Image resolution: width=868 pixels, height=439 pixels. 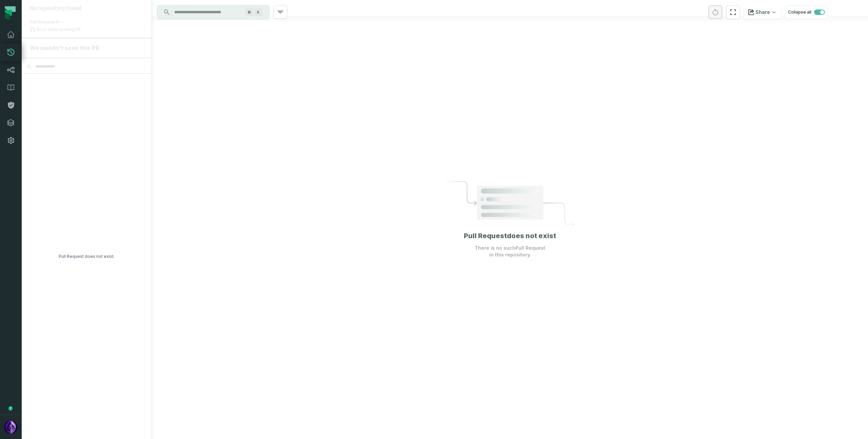 I want to click on div: No repository found, so click(x=87, y=9).